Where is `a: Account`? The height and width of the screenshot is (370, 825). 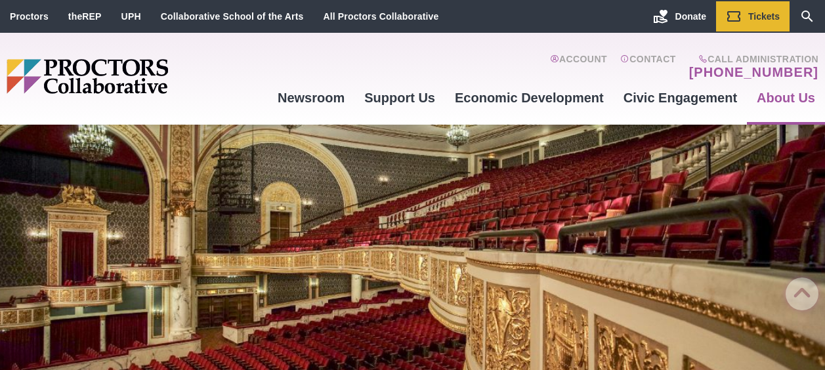
a: Account is located at coordinates (578, 67).